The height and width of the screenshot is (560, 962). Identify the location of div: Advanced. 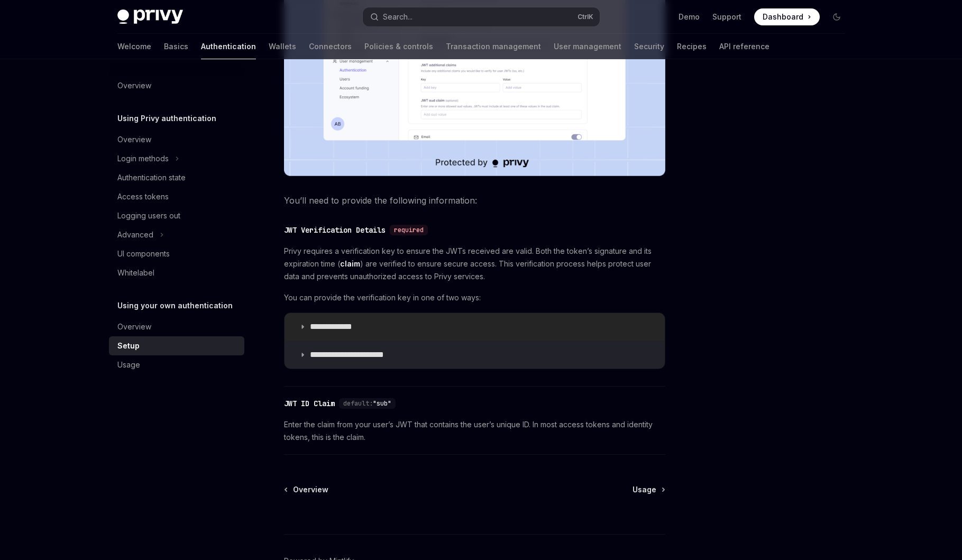
(135, 235).